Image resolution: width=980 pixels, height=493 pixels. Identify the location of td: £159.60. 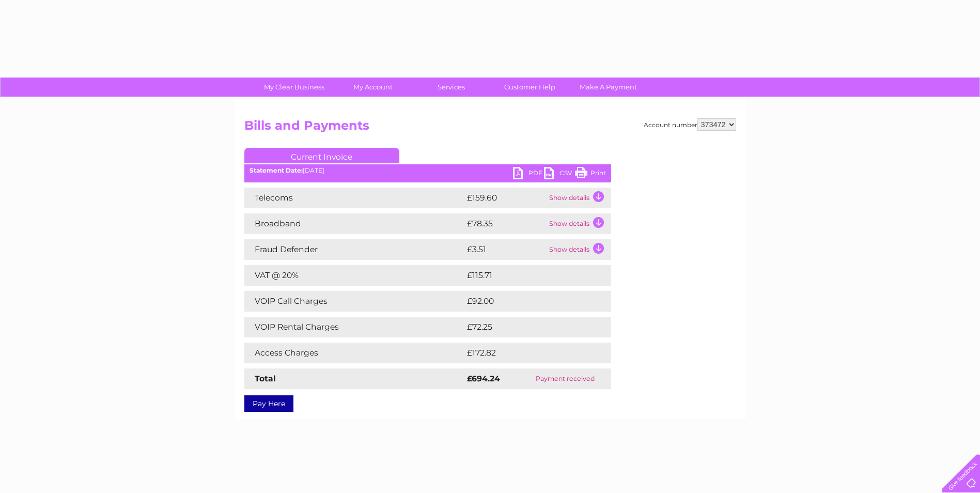
(506, 198).